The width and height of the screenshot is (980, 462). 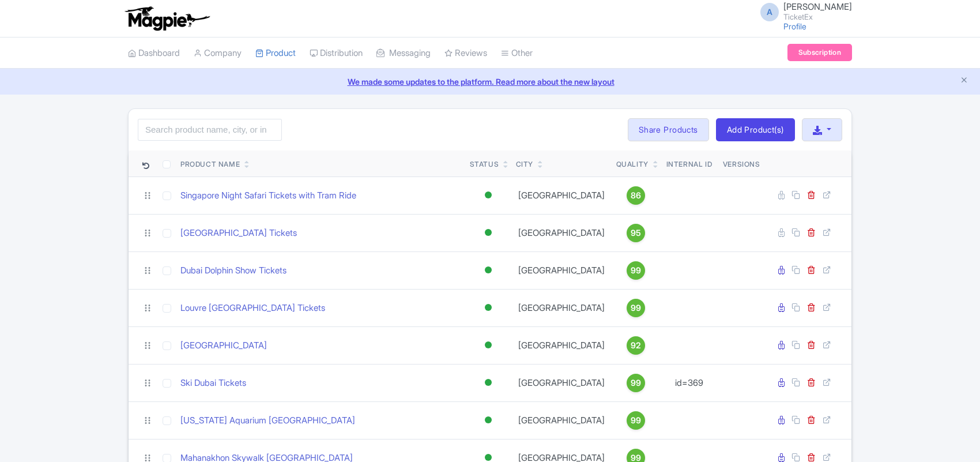 I want to click on a: Company, so click(x=217, y=53).